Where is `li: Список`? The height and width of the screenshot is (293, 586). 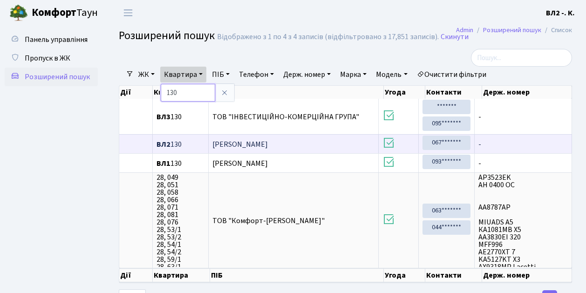
li: Список is located at coordinates (557, 30).